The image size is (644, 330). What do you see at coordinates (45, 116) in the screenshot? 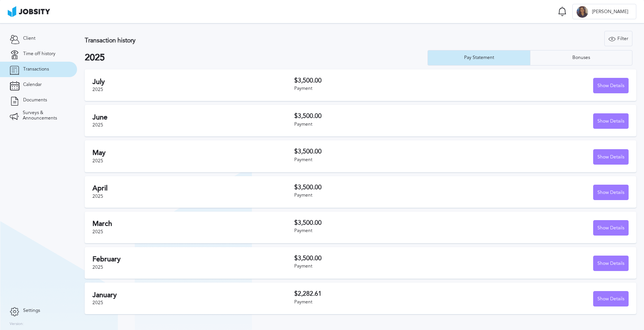
I see `span: Surveys & Announcements` at bounding box center [45, 116].